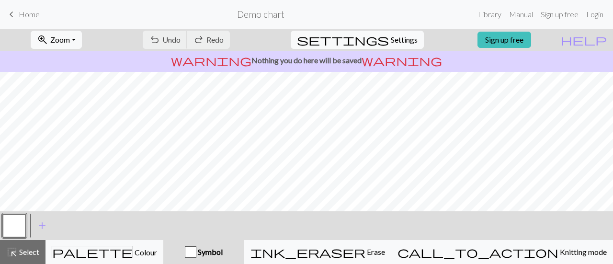 The image size is (613, 264). What do you see at coordinates (104, 252) in the screenshot?
I see `button: Colour` at bounding box center [104, 252].